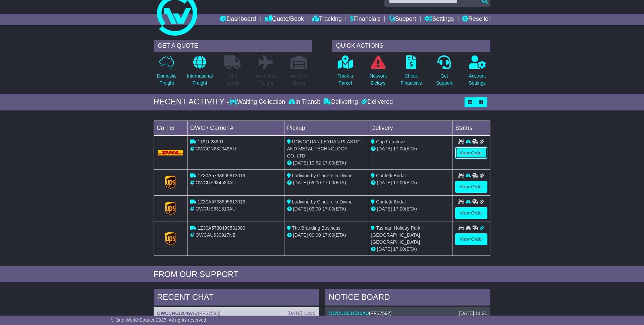  Describe the element at coordinates (258, 102) in the screenshot. I see `div: Waiting Collection` at that location.